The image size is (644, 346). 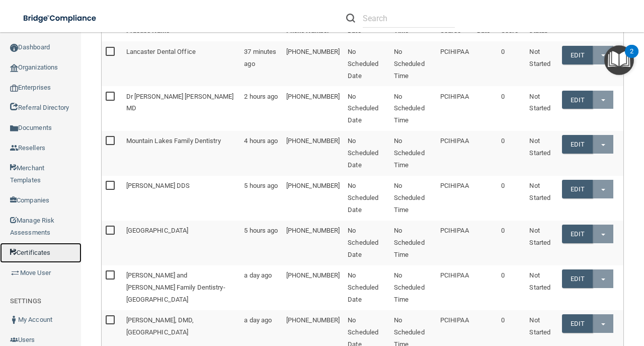 I want to click on img: organization-icon.f8decf85.png, so click(x=14, y=68).